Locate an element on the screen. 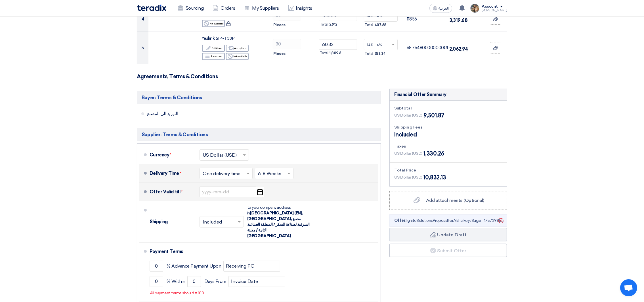 The width and height of the screenshot is (644, 302). div: Delivery Time is located at coordinates (172, 173).